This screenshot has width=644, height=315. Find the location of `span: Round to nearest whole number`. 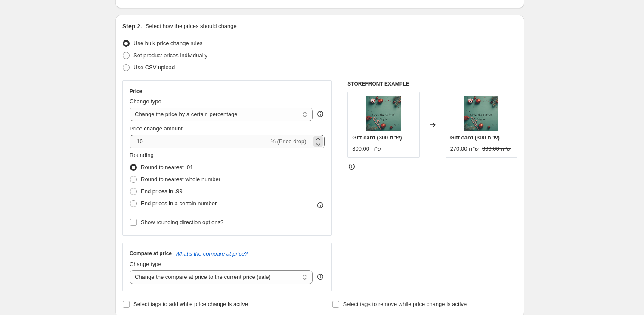

span: Round to nearest whole number is located at coordinates (180, 179).